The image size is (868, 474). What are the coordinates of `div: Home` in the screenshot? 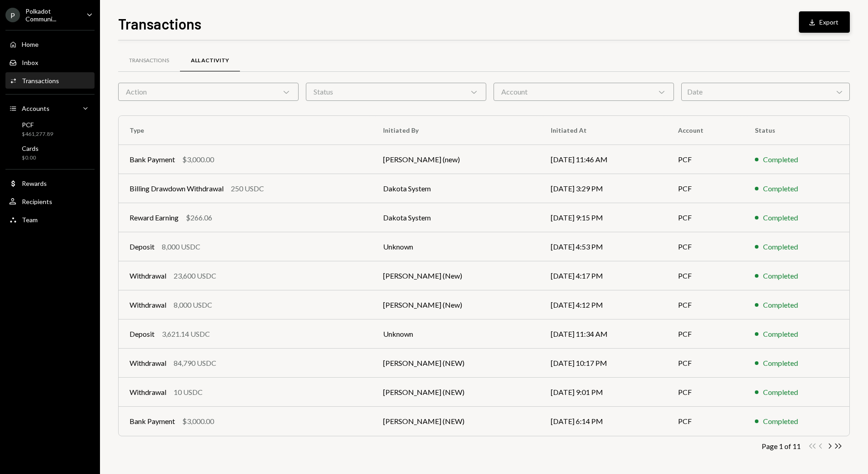 It's located at (30, 44).